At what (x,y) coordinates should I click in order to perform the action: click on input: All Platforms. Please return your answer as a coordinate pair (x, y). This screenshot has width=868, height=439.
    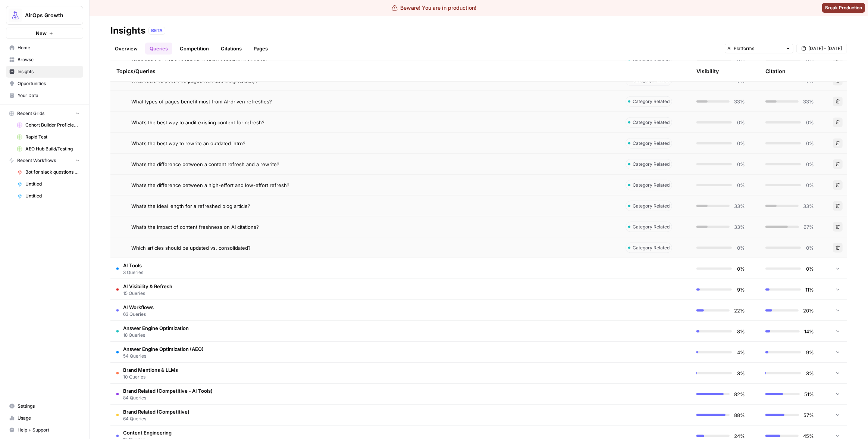
    Looking at the image, I should click on (755, 48).